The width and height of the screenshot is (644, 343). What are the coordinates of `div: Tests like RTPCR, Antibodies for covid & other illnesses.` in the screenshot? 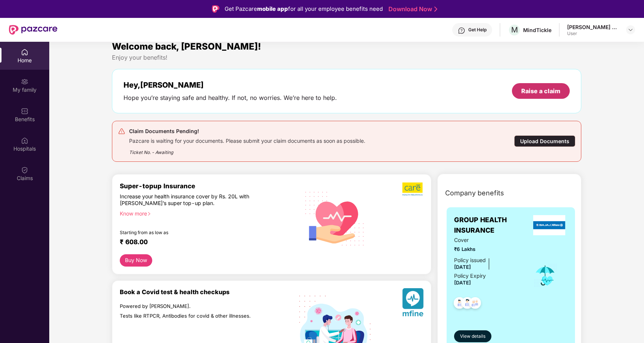 It's located at (192, 316).